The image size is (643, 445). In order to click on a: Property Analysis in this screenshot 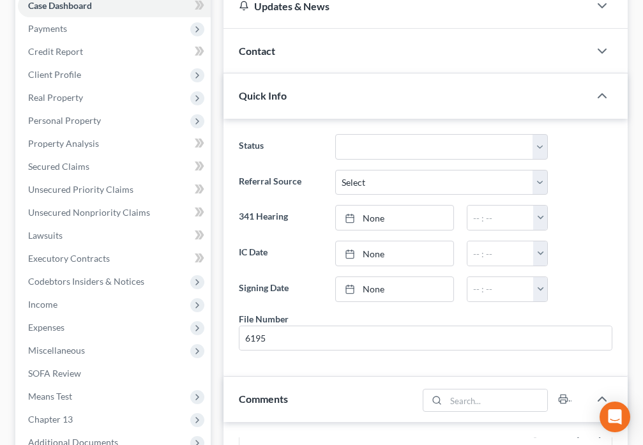, I will do `click(114, 144)`.